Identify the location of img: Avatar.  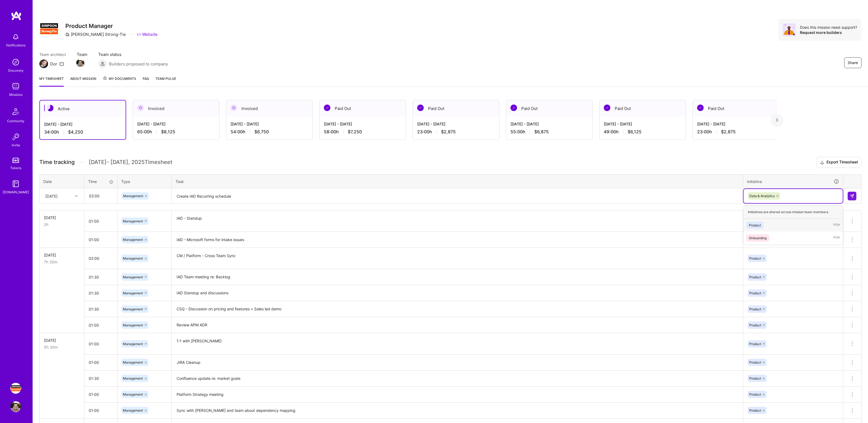
(789, 30).